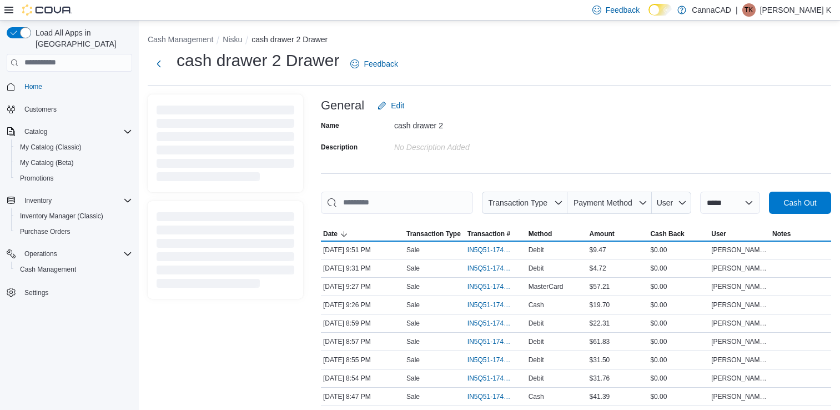  Describe the element at coordinates (469, 145) in the screenshot. I see `div: No Description added` at that location.